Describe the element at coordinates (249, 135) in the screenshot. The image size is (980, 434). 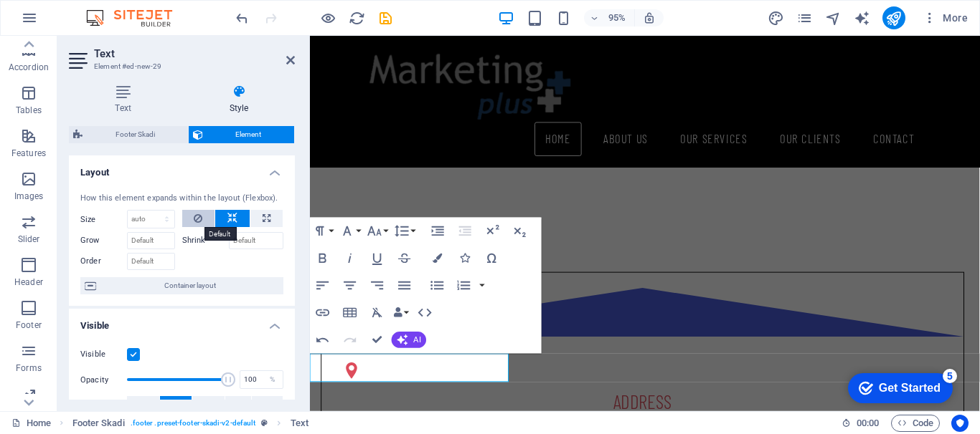
I see `span: Element` at that location.